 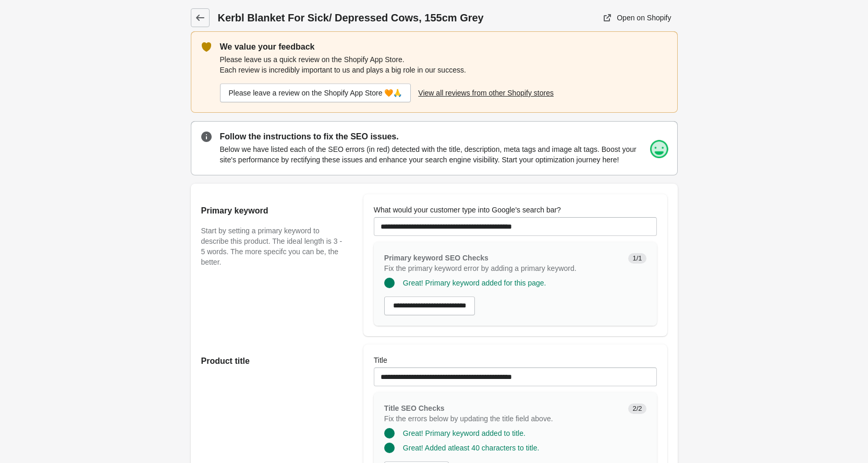 What do you see at coordinates (271, 361) in the screenshot?
I see `h2: Product title` at bounding box center [271, 361].